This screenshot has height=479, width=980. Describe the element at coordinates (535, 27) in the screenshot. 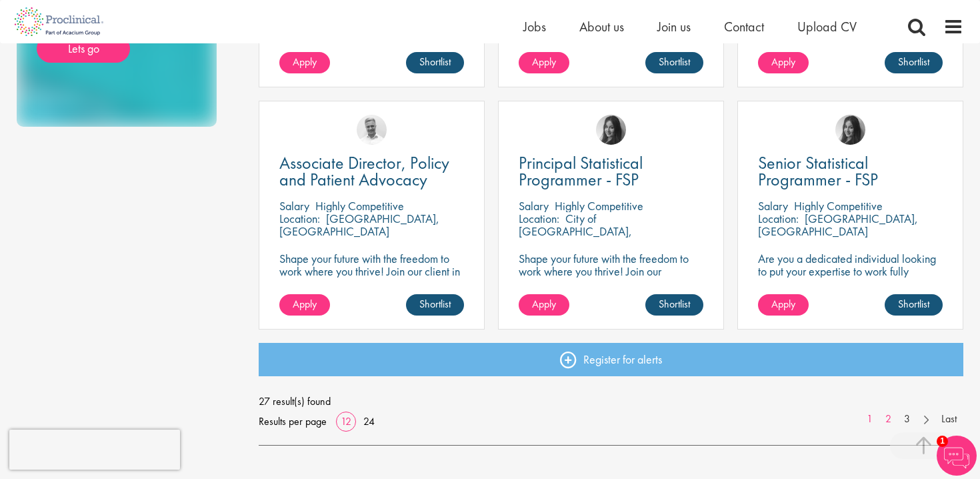

I see `span: Jobs` at that location.